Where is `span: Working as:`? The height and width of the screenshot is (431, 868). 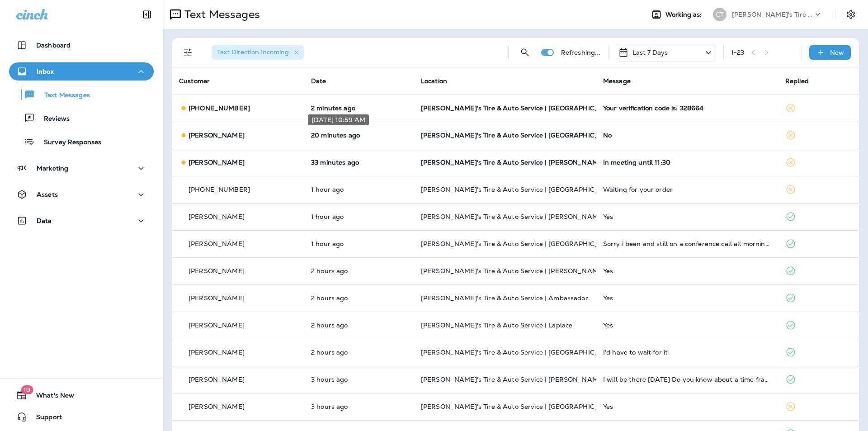
span: Working as: is located at coordinates (684, 15).